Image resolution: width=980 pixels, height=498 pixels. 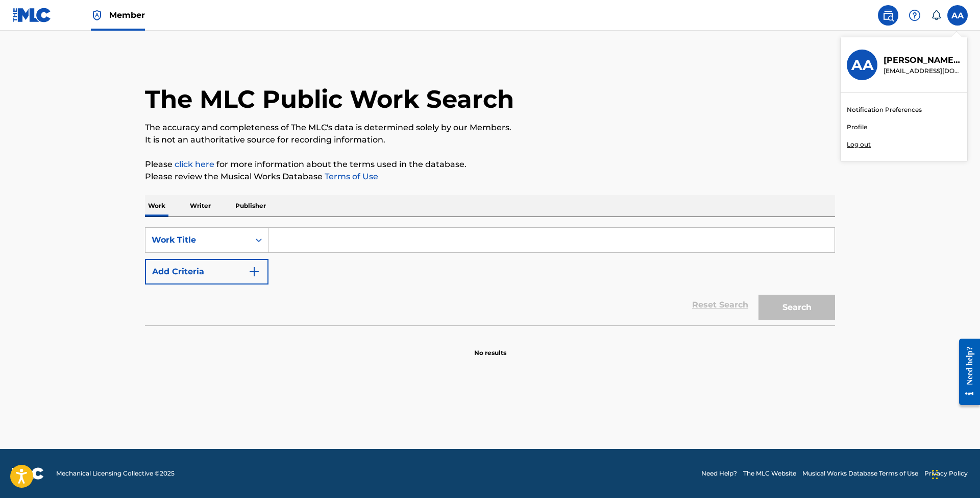 What do you see at coordinates (490, 276) in the screenshot?
I see `form: Search Form` at bounding box center [490, 276].